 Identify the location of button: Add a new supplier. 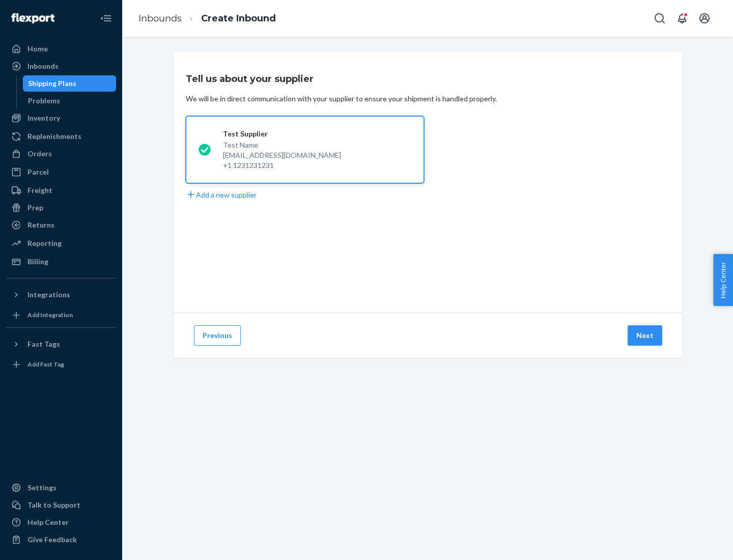
(221, 194).